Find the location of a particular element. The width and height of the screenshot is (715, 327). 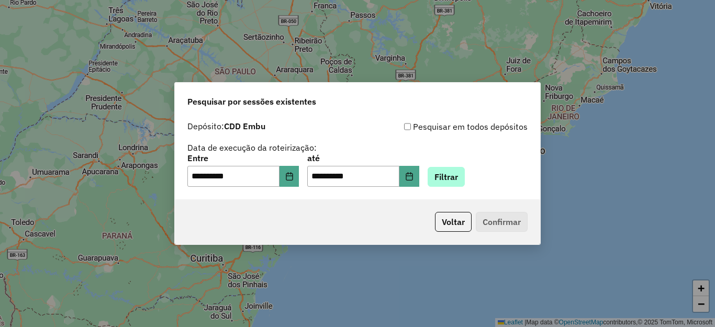

span: Pesquisar por sessões existentes is located at coordinates (252, 102).